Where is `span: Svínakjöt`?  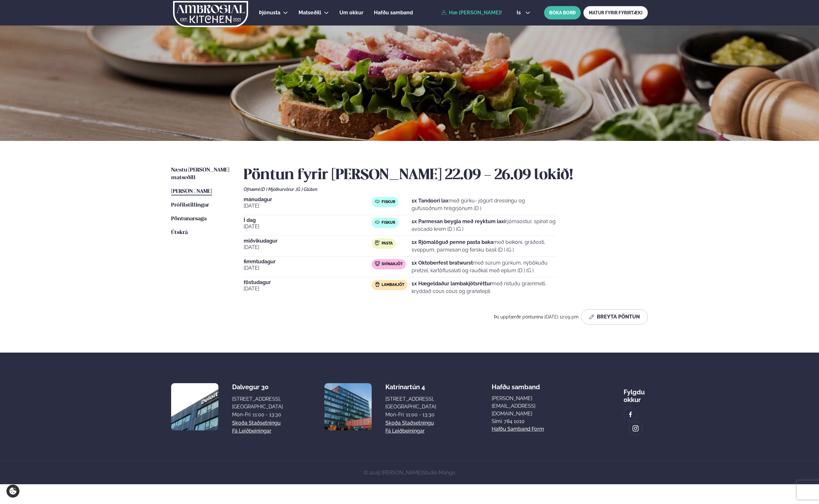
span: Svínakjöt is located at coordinates (393, 265).